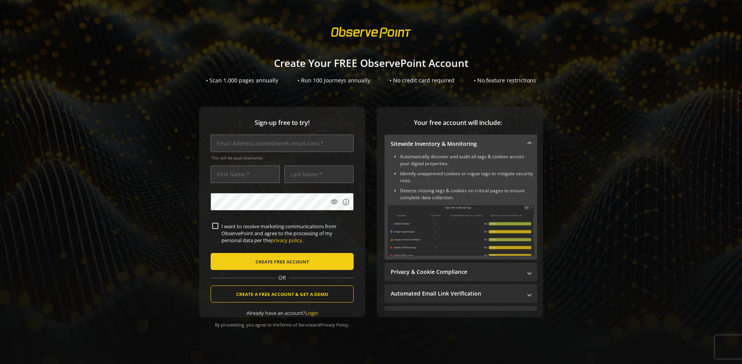 This screenshot has height=364, width=742. What do you see at coordinates (286, 240) in the screenshot?
I see `a: privacy policy` at bounding box center [286, 240].